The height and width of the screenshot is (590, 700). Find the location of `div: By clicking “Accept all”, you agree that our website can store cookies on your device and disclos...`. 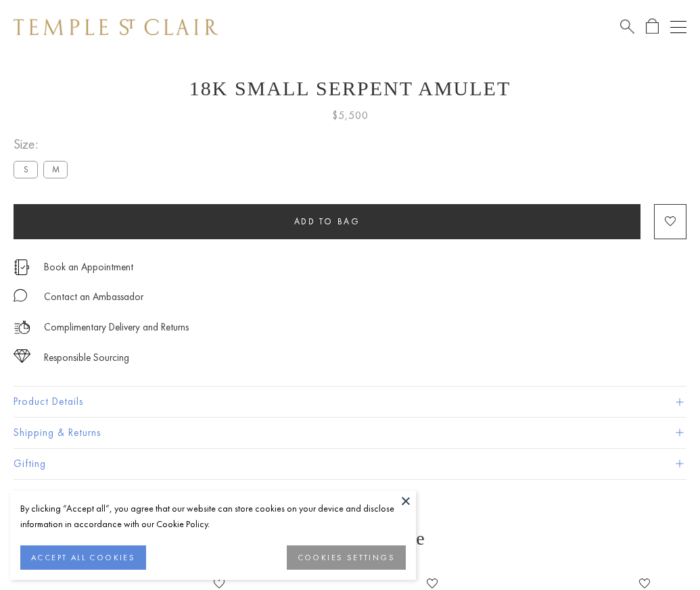

div: By clicking “Accept all”, you agree that our website can store cookies on your device and disclos... is located at coordinates (213, 516).